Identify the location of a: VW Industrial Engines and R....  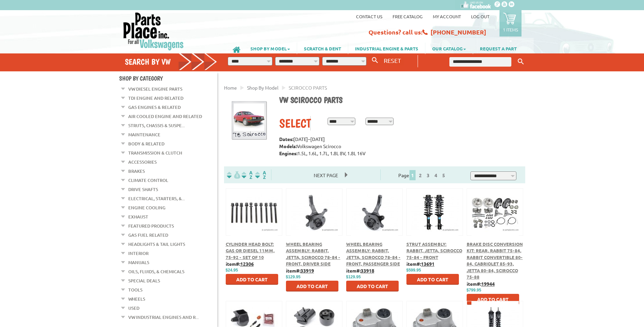
(163, 317).